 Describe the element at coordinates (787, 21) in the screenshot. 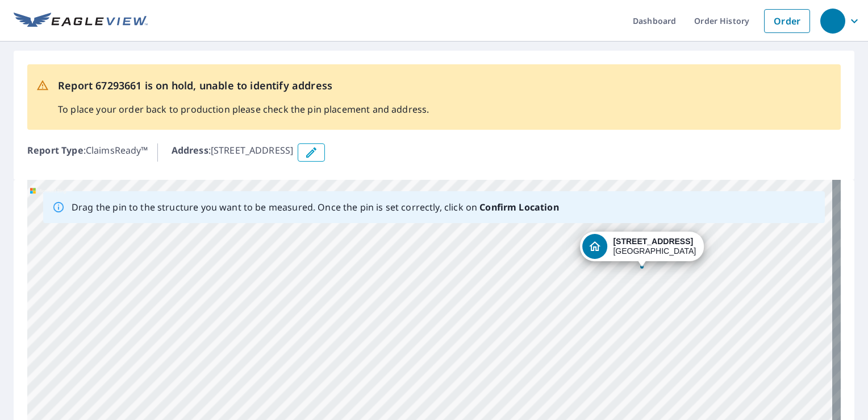

I see `a: Order` at that location.